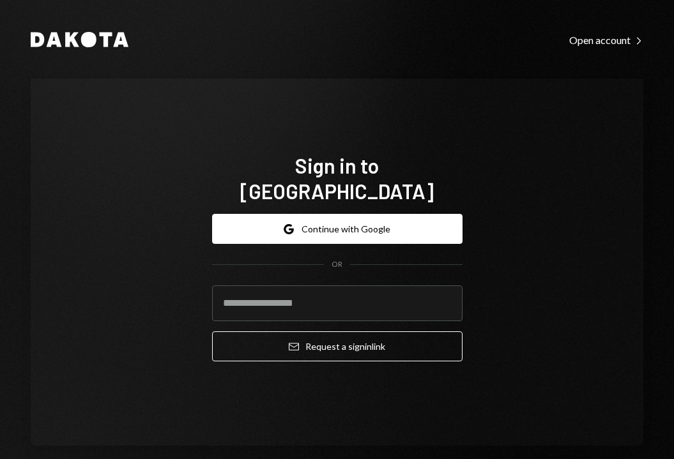 This screenshot has width=674, height=459. I want to click on button: Request a signinlink, so click(337, 346).